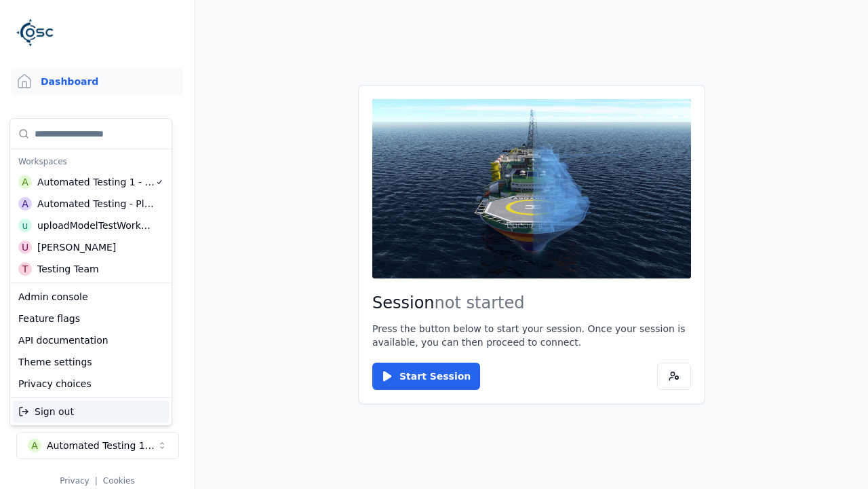  What do you see at coordinates (95, 204) in the screenshot?
I see `div: Automated Testing - Playwright` at bounding box center [95, 204].